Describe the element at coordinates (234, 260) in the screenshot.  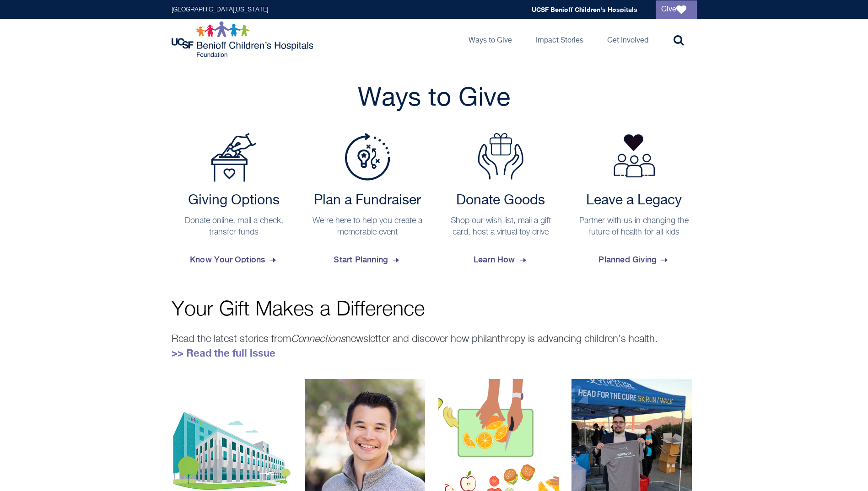
I see `span: Know Your Options` at that location.